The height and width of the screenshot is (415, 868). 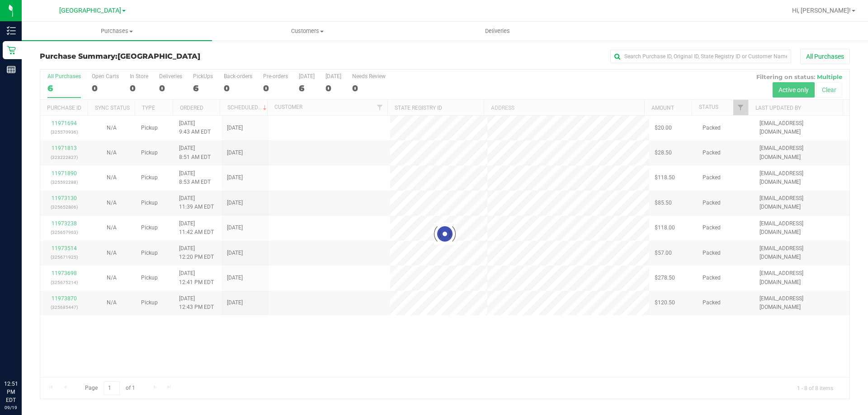 I want to click on inline-svg: Retail, so click(x=11, y=50).